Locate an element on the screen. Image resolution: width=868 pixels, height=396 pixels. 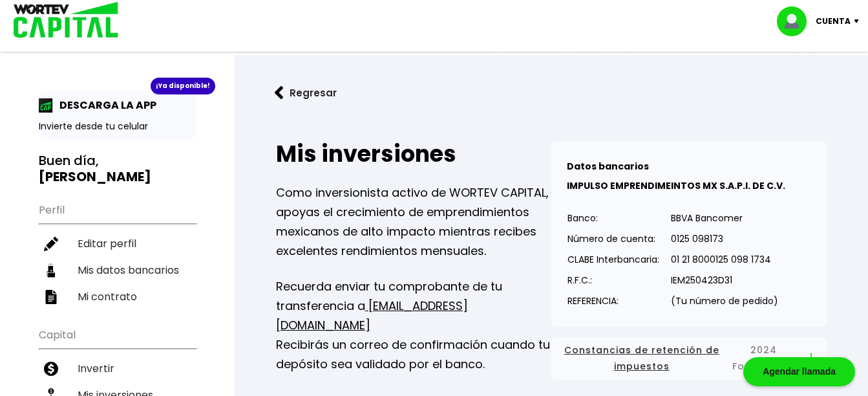
p: R.F.C.: is located at coordinates (613, 280).